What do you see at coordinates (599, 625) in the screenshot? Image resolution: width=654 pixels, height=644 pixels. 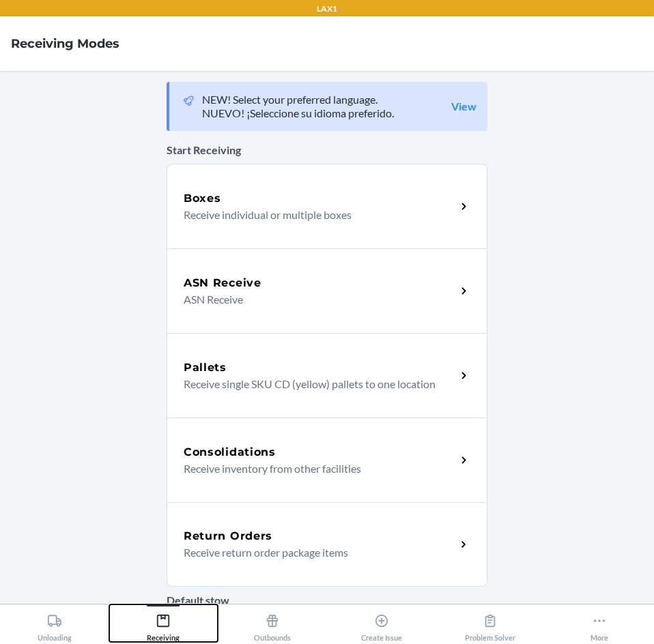 I see `div: More` at bounding box center [599, 625].